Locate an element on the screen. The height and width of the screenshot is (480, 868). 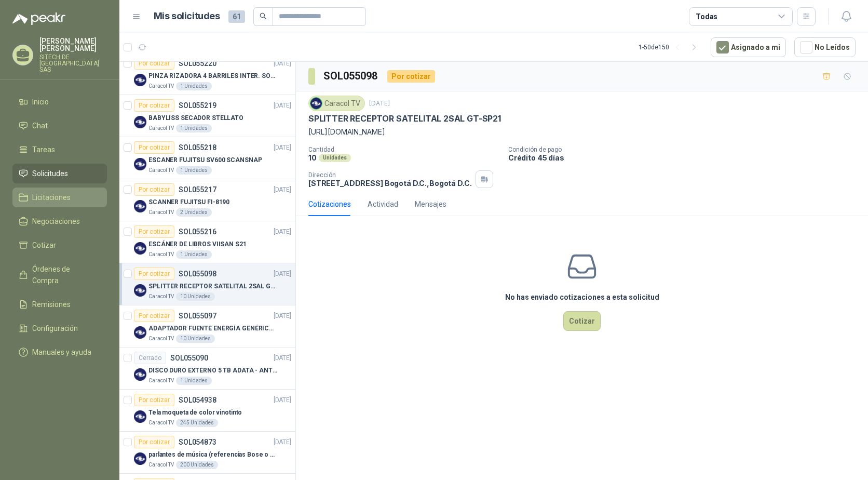
div: 245 Unidades is located at coordinates (197, 423).